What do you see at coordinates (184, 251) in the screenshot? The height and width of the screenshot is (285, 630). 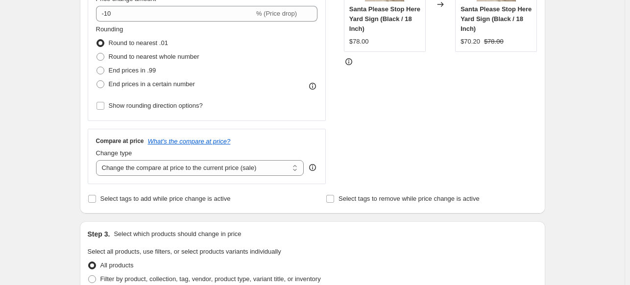 I see `span: Select all products, use filters, or select products variants individually` at bounding box center [184, 251].